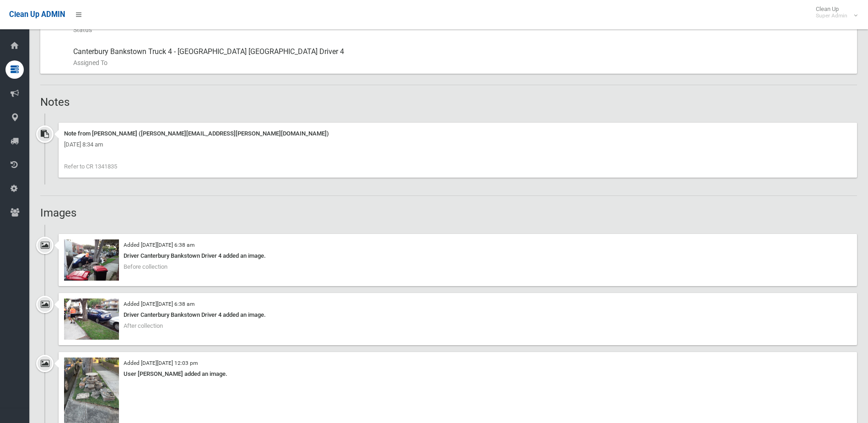 The width and height of the screenshot is (868, 423). Describe the element at coordinates (448, 213) in the screenshot. I see `h2: Images` at that location.